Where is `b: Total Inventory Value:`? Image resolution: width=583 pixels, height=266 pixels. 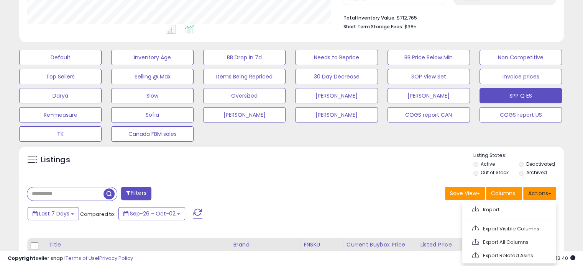
b: Total Inventory Value: is located at coordinates (369, 18).